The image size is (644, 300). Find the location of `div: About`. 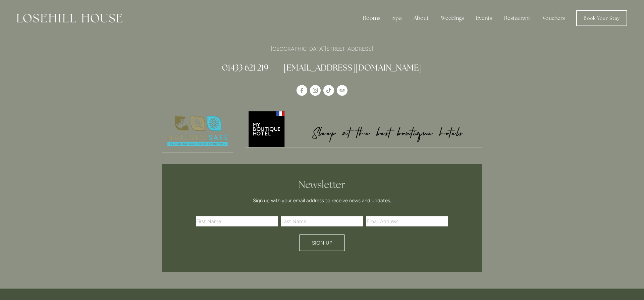

div: About is located at coordinates (421, 18).